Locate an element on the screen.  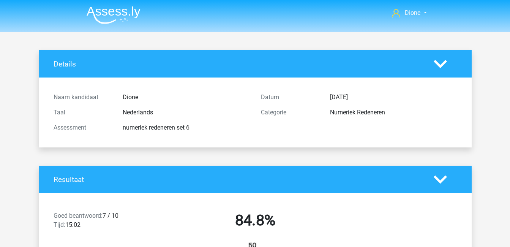
h4: Details is located at coordinates (238, 64).